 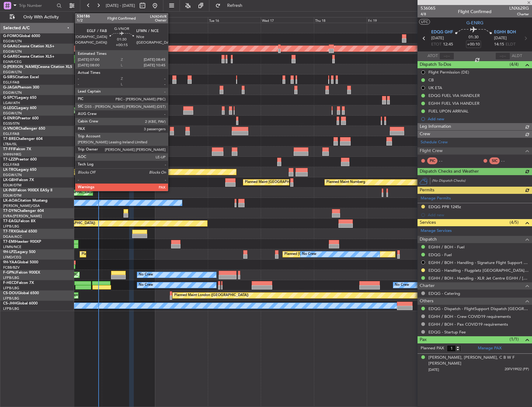 What do you see at coordinates (448, 45) in the screenshot?
I see `span: 12:45` at bounding box center [448, 45].